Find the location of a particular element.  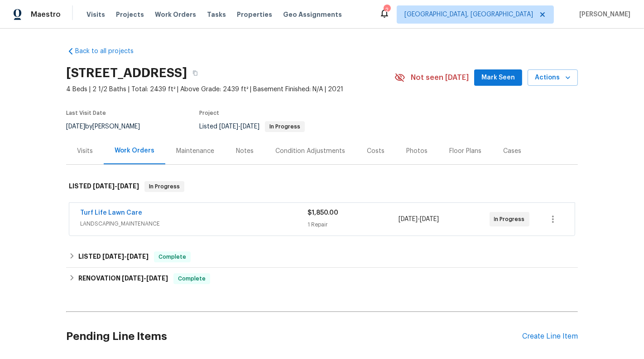

div: Maintenance is located at coordinates (195, 151).